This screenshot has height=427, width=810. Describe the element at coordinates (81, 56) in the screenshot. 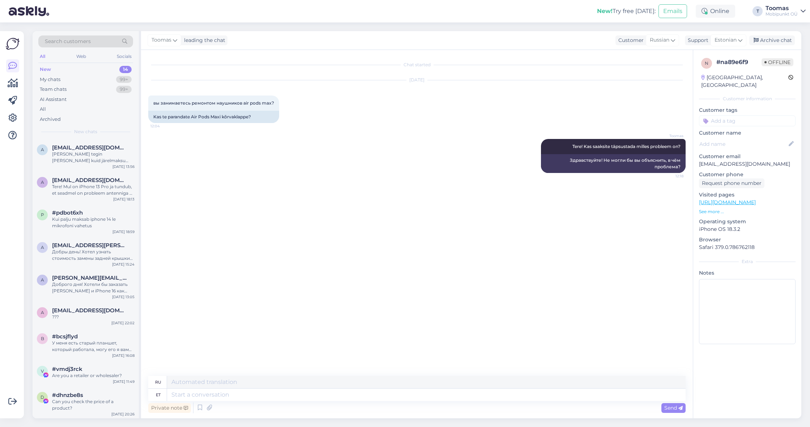

I see `div: Web` at that location.